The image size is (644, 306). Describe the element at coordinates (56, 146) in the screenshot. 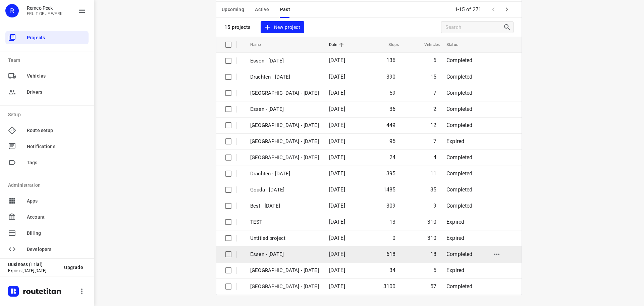

I see `span: Notifications` at that location.